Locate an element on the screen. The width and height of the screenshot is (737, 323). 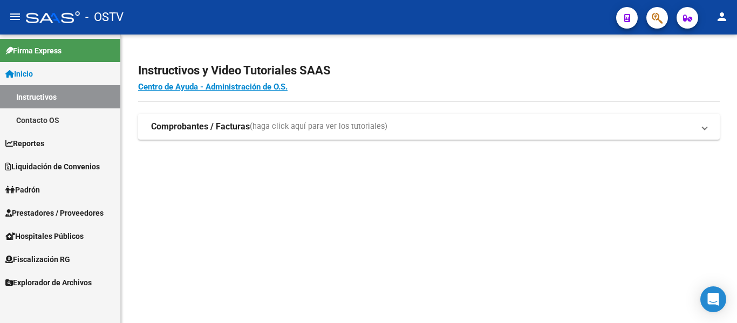
a: Centro de Ayuda - Administración de O.S. is located at coordinates (213, 87).